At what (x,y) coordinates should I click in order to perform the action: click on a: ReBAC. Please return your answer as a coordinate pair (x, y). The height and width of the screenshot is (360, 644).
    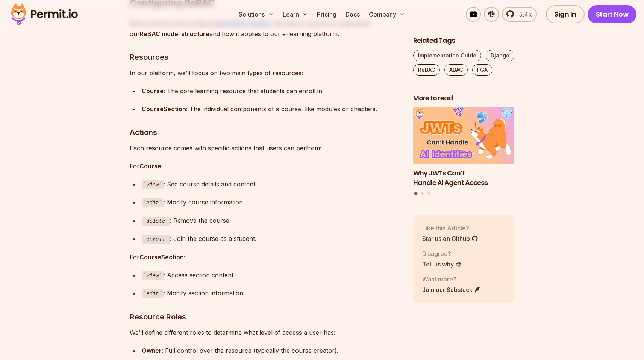
    Looking at the image, I should click on (427, 69).